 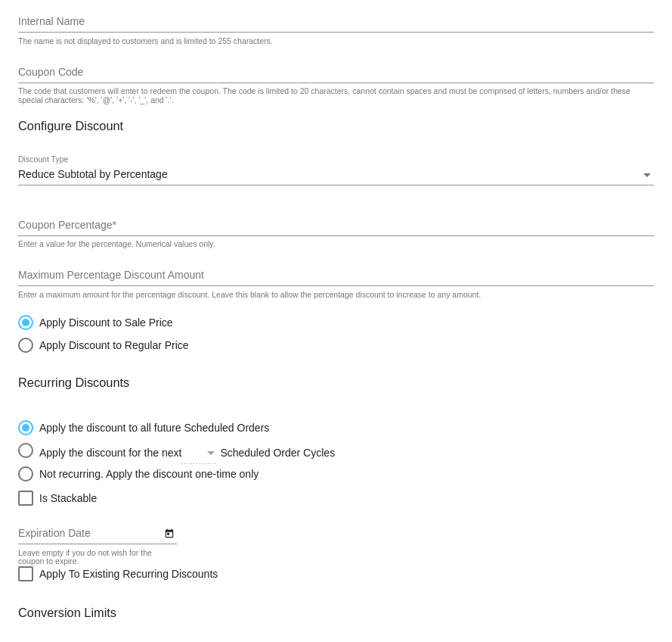 What do you see at coordinates (336, 276) in the screenshot?
I see `input: Maximum Percentage Discount Amount` at bounding box center [336, 276].